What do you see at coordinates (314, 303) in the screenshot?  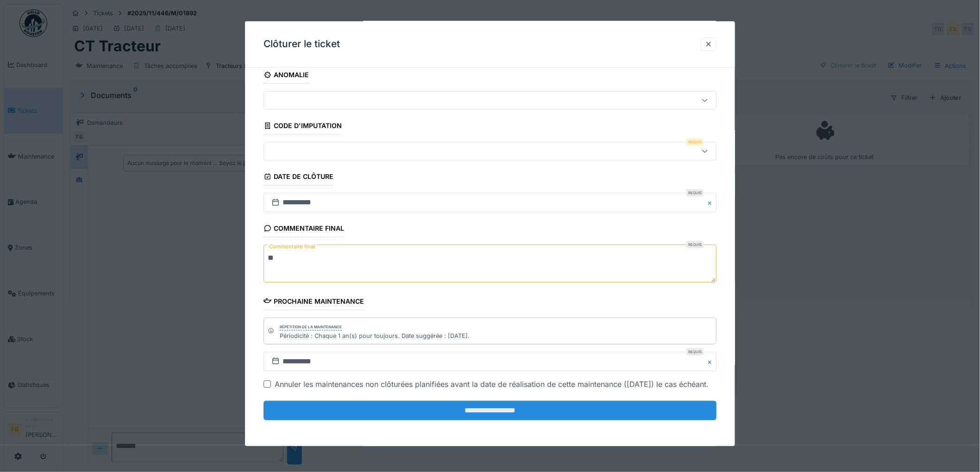 I see `div: Prochaine maintenance` at bounding box center [314, 303].